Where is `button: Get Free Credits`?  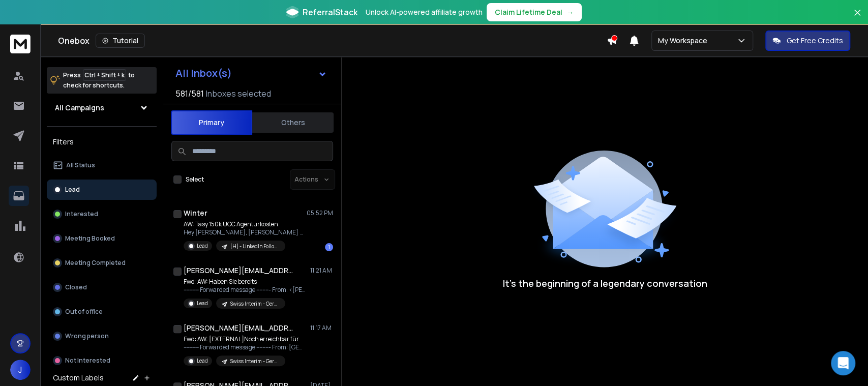 button: Get Free Credits is located at coordinates (807, 40).